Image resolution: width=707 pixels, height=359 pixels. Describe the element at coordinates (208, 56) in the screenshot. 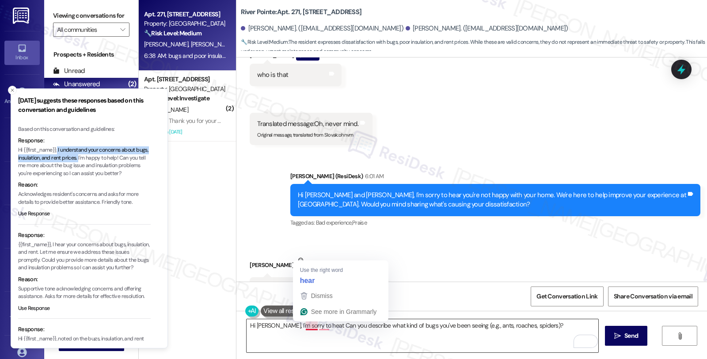

I see `div: 6:38 AM: bugs and poor insulation and rent prices.` at that location.